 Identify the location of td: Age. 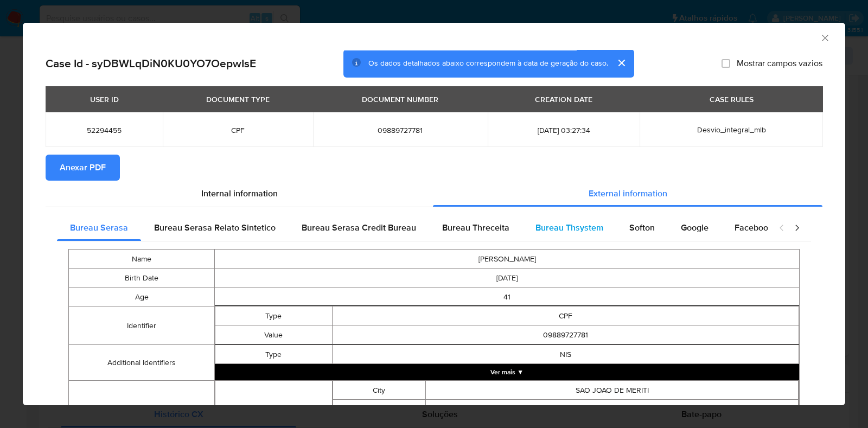
(142, 297).